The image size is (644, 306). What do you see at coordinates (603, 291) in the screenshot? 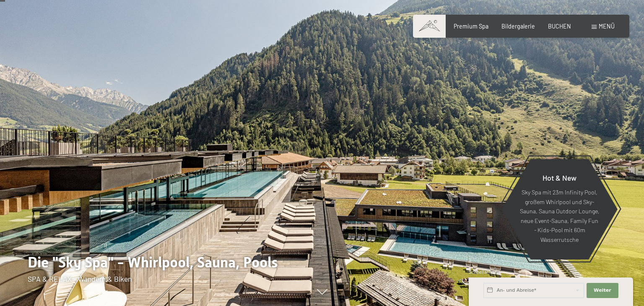
I see `button: Weiter` at bounding box center [603, 291].